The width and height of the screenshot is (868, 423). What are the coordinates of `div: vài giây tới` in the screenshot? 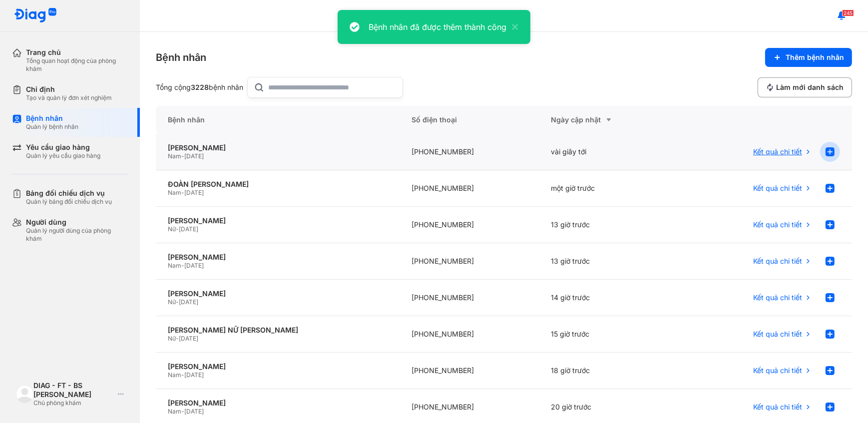 It's located at (609, 152).